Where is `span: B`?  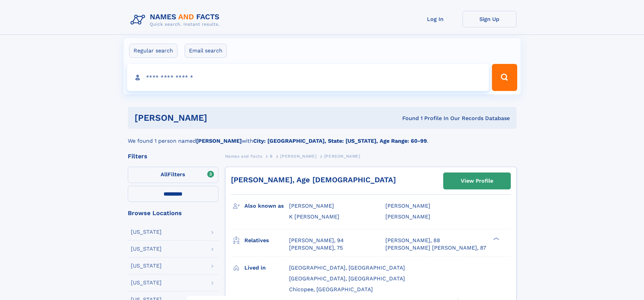
span: B is located at coordinates (271, 156).